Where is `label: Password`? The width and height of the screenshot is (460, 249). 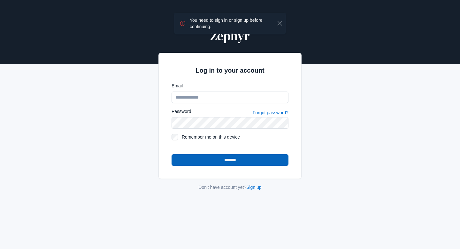
label: Password is located at coordinates (181, 111).